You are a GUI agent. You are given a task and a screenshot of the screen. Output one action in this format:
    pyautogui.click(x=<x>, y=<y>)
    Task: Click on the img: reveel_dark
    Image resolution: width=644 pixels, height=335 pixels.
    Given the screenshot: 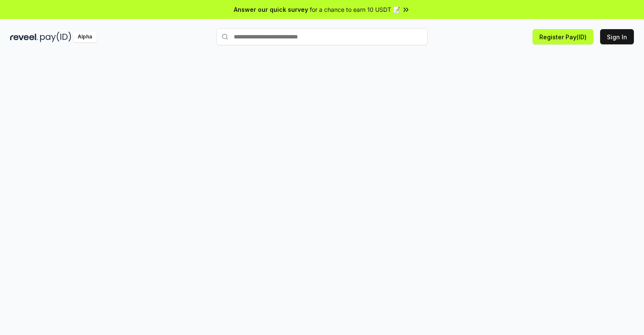 What is the action you would take?
    pyautogui.click(x=24, y=37)
    